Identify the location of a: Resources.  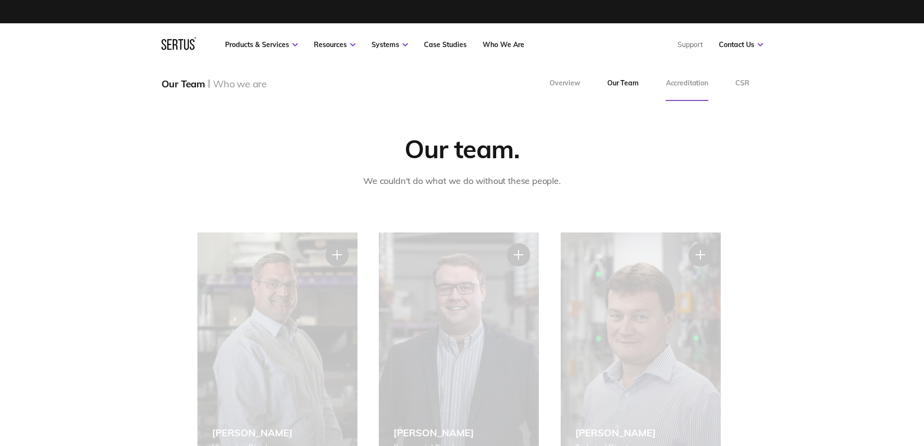
(335, 45).